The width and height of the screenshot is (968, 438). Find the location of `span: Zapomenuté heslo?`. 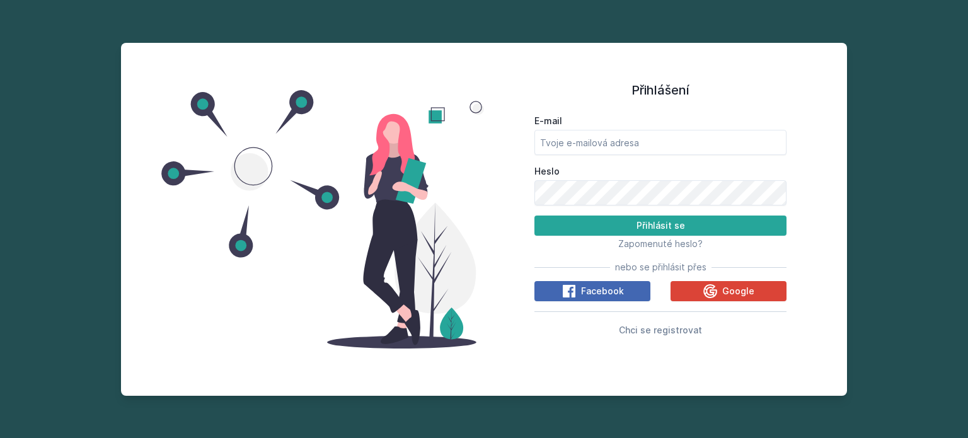

span: Zapomenuté heslo? is located at coordinates (660, 243).